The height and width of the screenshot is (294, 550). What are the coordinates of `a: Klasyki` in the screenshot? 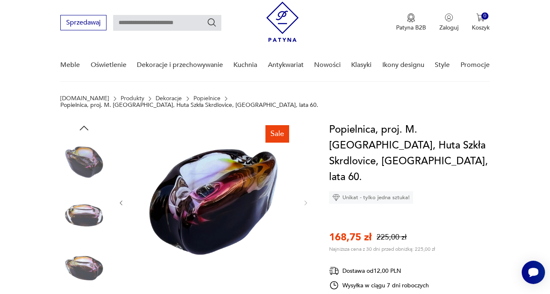 It's located at (361, 65).